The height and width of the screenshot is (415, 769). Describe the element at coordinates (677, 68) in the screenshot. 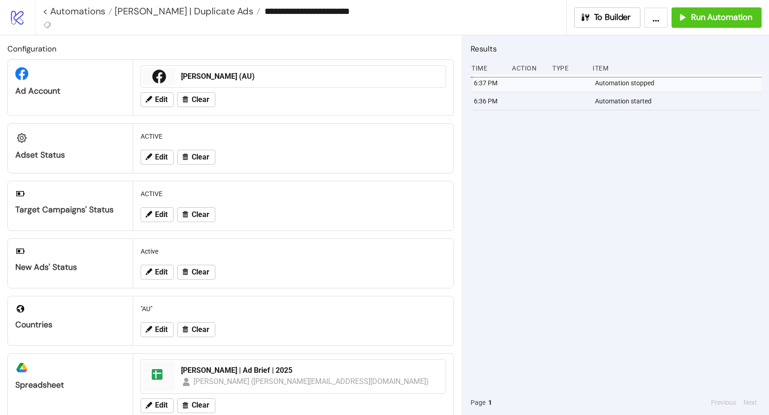

I see `div: Item` at that location.